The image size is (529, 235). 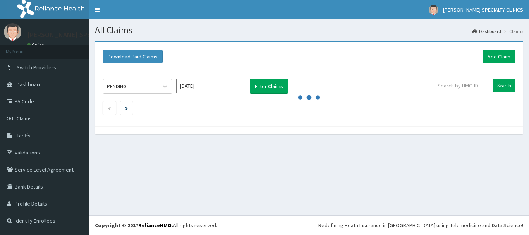 I want to click on span: Dashboard, so click(x=29, y=84).